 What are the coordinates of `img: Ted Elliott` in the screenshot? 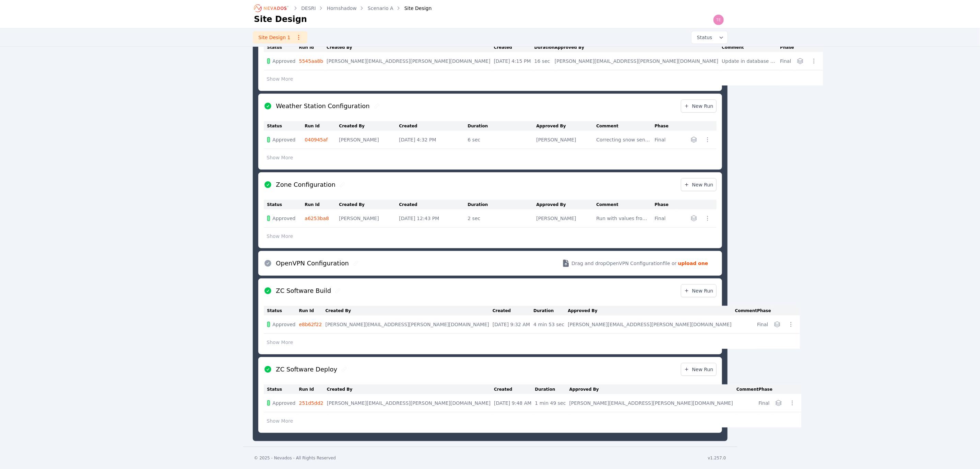 It's located at (719, 20).